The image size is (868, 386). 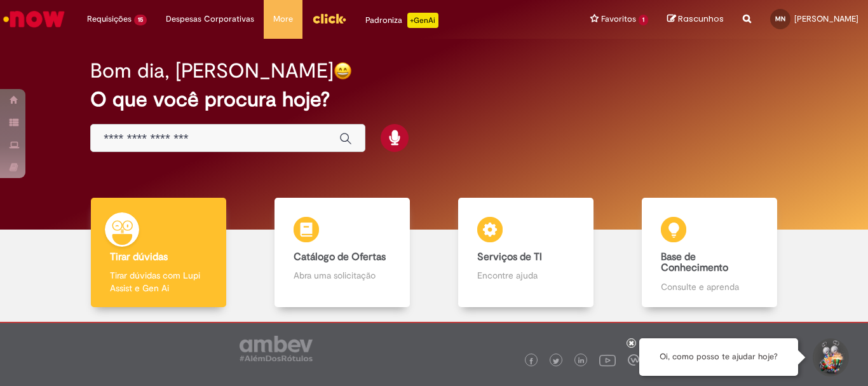 What do you see at coordinates (434, 99) in the screenshot?
I see `h2: O que você procura hoje?` at bounding box center [434, 99].